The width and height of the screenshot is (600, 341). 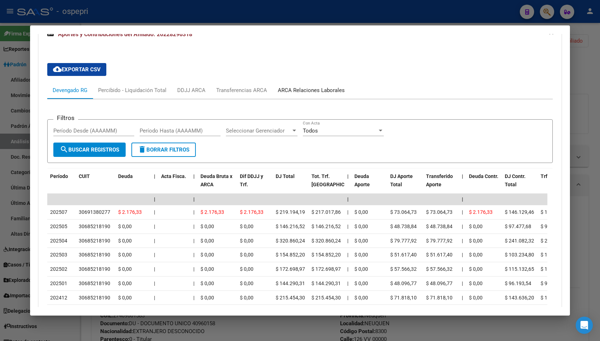 What do you see at coordinates (370, 184) in the screenshot?
I see `datatable-header-cell: Deuda Aporte` at bounding box center [370, 184].